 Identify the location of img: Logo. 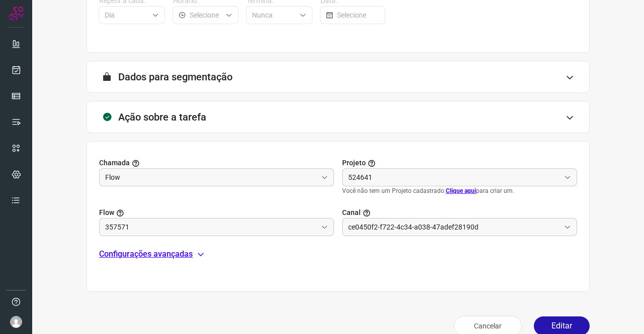
(16, 14).